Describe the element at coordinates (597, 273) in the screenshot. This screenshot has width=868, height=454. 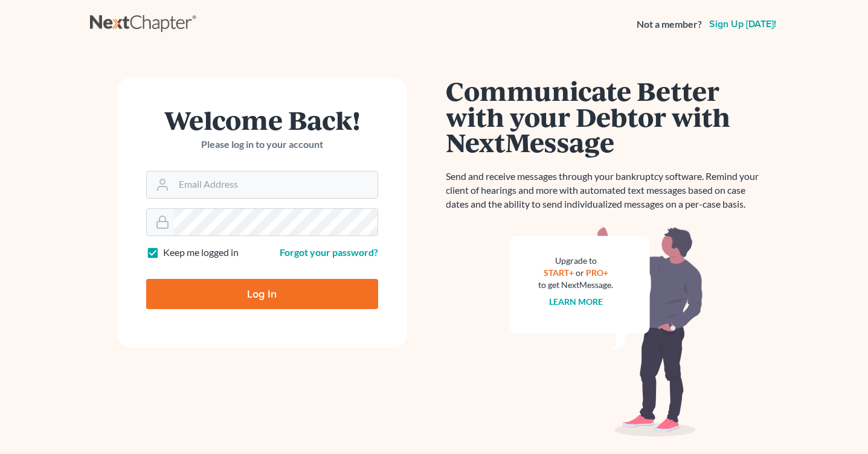
I see `a: PRO+` at that location.